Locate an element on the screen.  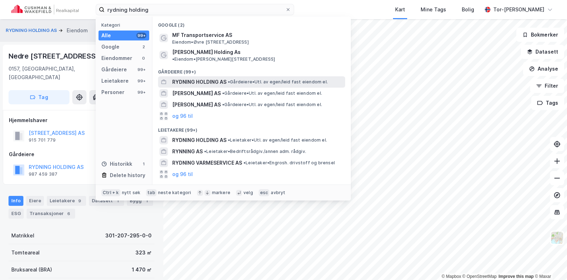
div: Google (2) is located at coordinates (252, 23).